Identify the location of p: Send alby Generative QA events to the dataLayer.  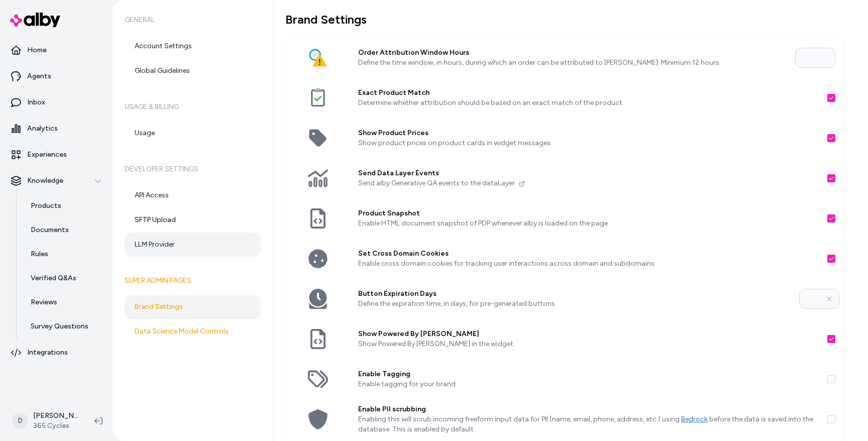
(589, 184).